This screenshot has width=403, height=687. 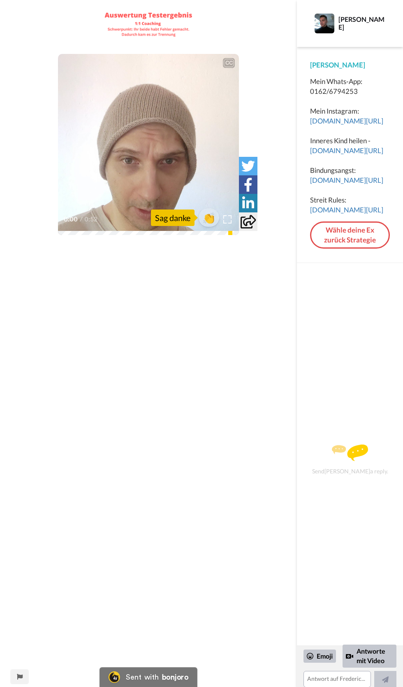 What do you see at coordinates (149, 24) in the screenshot?
I see `img: 6b0f2e10-f683-483c-baa6-d526058004dc` at bounding box center [149, 24].